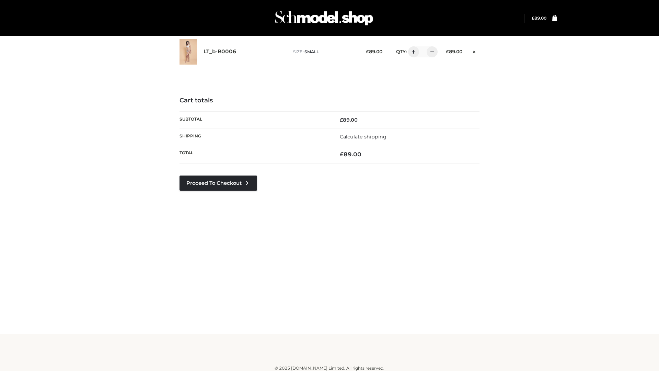 This screenshot has width=659, height=371. Describe the element at coordinates (218, 183) in the screenshot. I see `a: Proceed to Checkout` at that location.